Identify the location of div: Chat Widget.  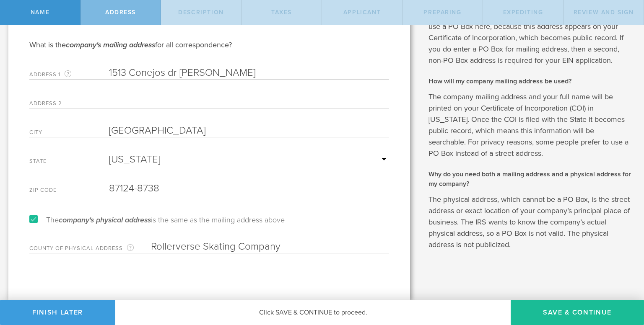
(623, 280).